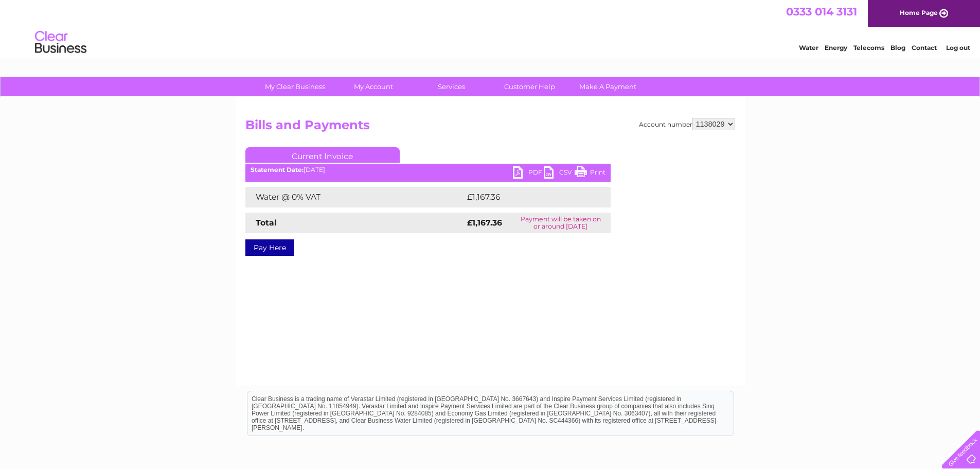 The height and width of the screenshot is (469, 980). Describe the element at coordinates (898, 47) in the screenshot. I see `a: Blog` at that location.